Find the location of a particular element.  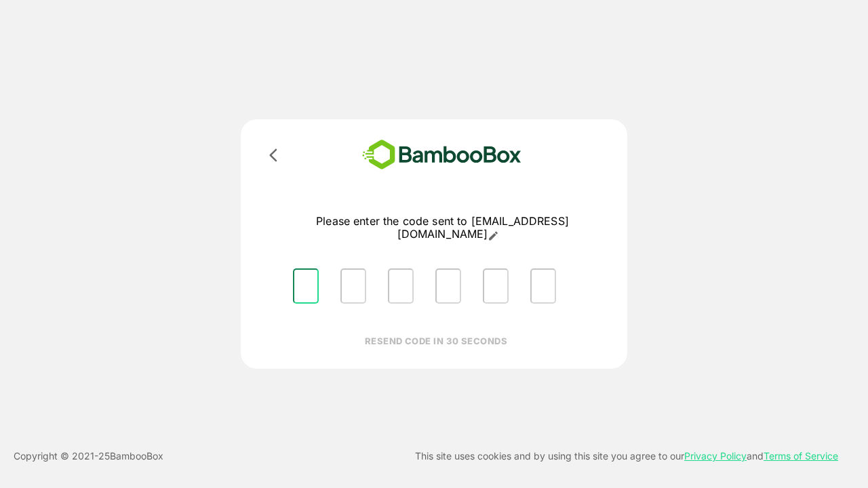

input: Please enter OTP character 4 is located at coordinates (448, 286).